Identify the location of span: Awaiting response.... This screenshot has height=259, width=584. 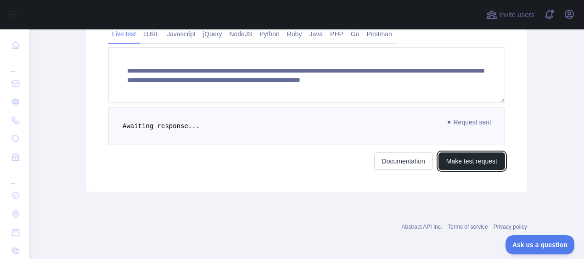
(161, 126).